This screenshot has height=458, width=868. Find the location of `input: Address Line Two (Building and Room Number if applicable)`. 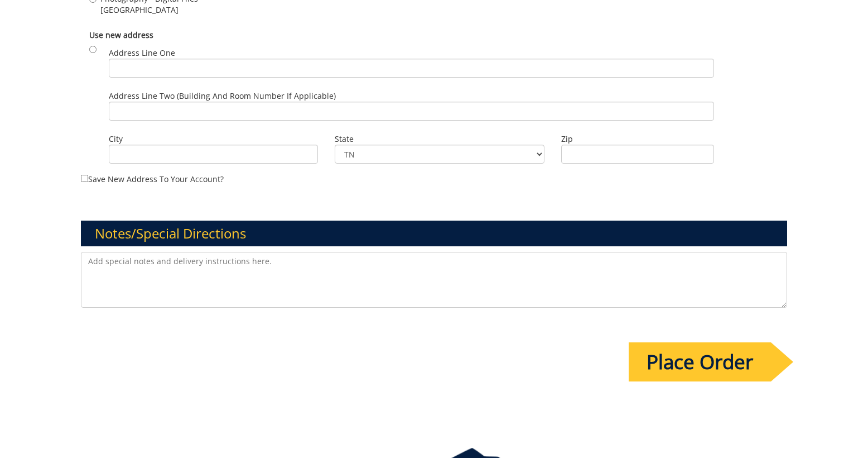

input: Address Line Two (Building and Room Number if applicable) is located at coordinates (411, 111).